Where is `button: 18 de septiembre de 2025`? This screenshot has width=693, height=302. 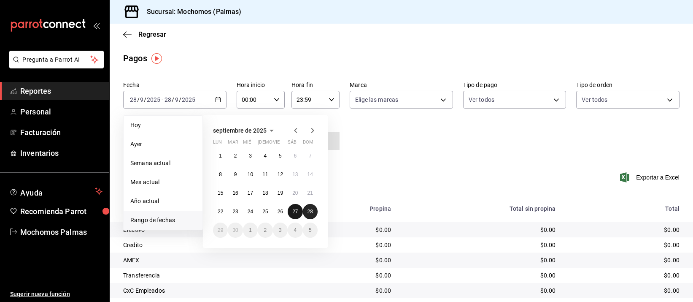
button: 18 de septiembre de 2025 is located at coordinates (265, 193).